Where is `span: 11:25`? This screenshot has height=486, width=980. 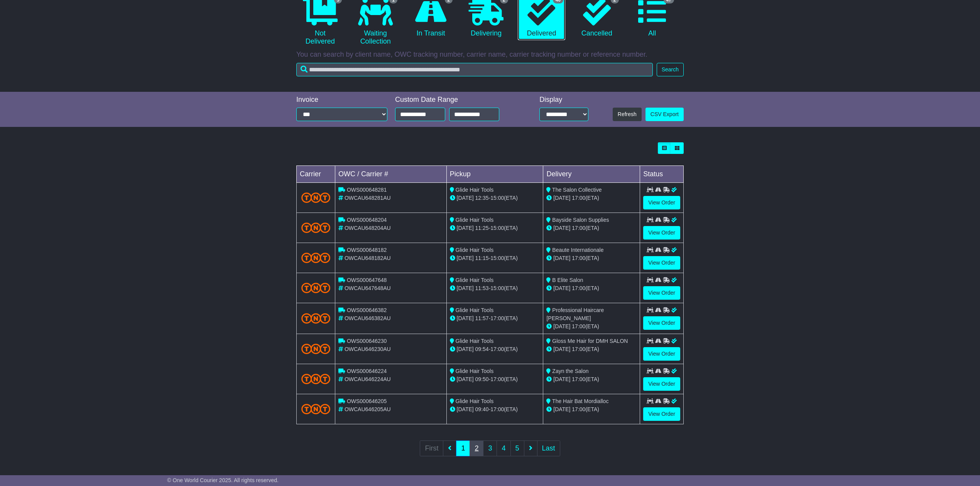 span: 11:25 is located at coordinates (481, 228).